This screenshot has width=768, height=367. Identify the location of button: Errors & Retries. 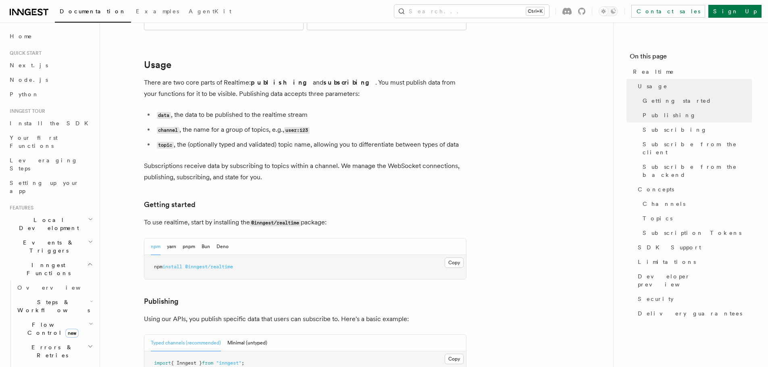
(54, 352).